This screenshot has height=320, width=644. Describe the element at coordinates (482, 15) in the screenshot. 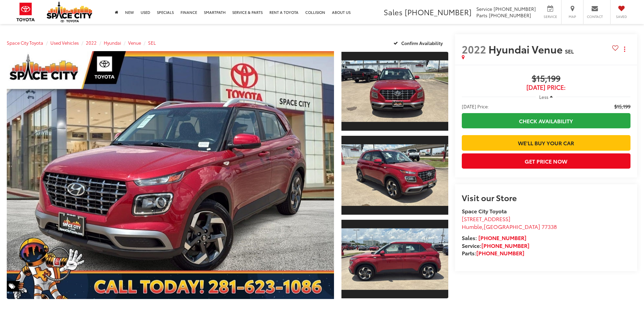

I see `span: Parts` at that location.